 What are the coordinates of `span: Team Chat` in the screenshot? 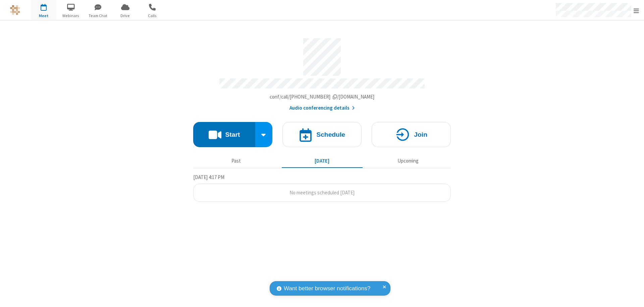 It's located at (98, 15).